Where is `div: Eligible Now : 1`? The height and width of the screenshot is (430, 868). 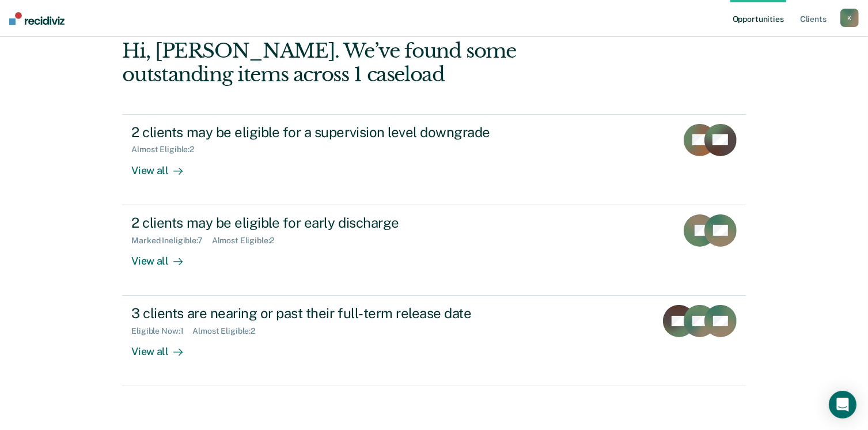
div: Eligible Now : 1 is located at coordinates (162, 331).